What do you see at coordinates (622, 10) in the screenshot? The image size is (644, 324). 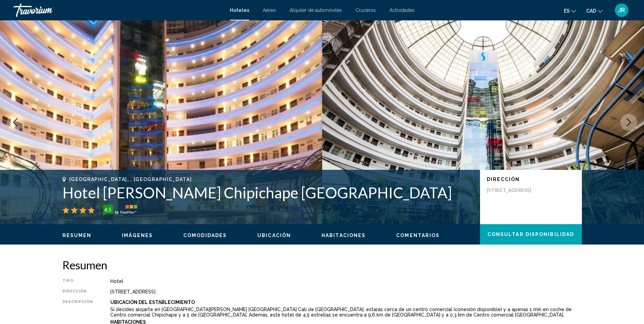 I see `button: User Menu` at bounding box center [622, 10].